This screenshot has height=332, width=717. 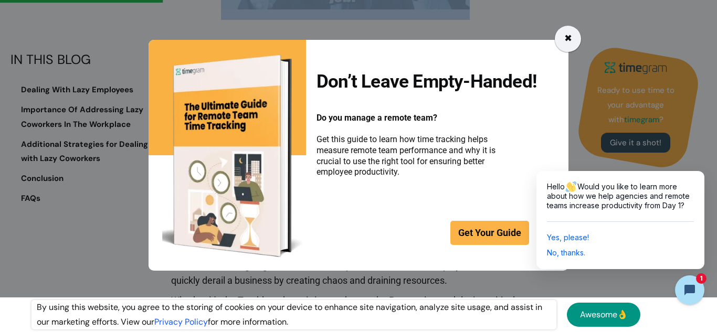 What do you see at coordinates (490, 233) in the screenshot?
I see `a: Get Your Guide` at bounding box center [490, 233].